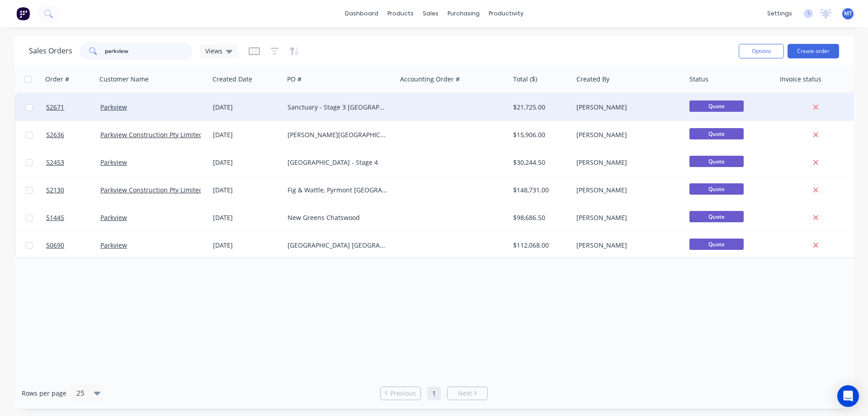 This screenshot has height=416, width=868. Describe the element at coordinates (434, 393) in the screenshot. I see `a: Page 1 is your current page` at that location.